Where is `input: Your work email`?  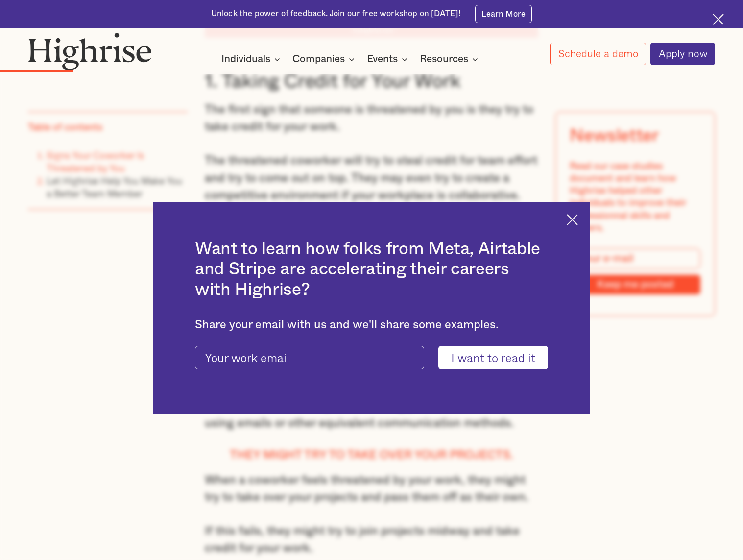
input: Your work email is located at coordinates (309, 357).